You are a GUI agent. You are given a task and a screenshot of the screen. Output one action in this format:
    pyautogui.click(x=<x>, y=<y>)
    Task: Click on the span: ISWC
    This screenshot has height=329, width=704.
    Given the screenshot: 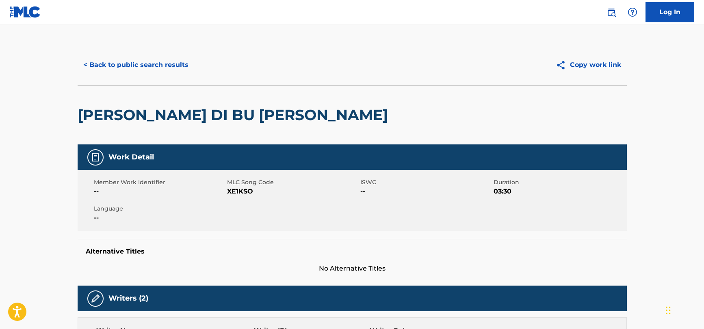 What is the action you would take?
    pyautogui.click(x=426, y=182)
    